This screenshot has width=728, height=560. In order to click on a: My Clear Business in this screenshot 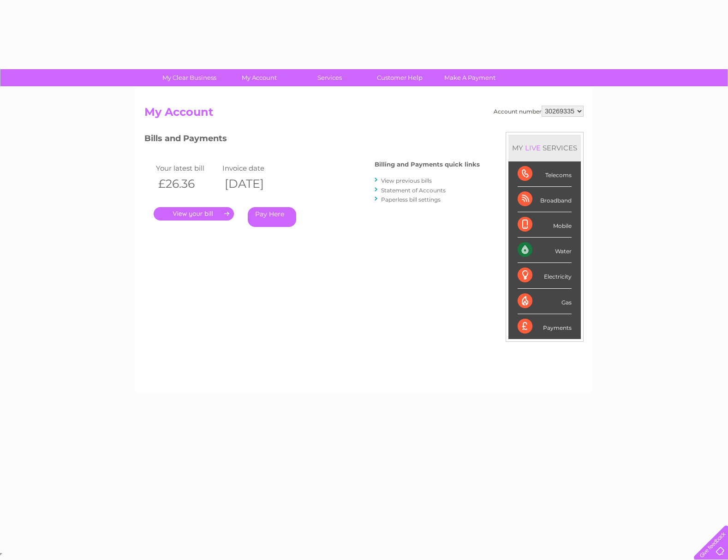, I will do `click(189, 78)`.